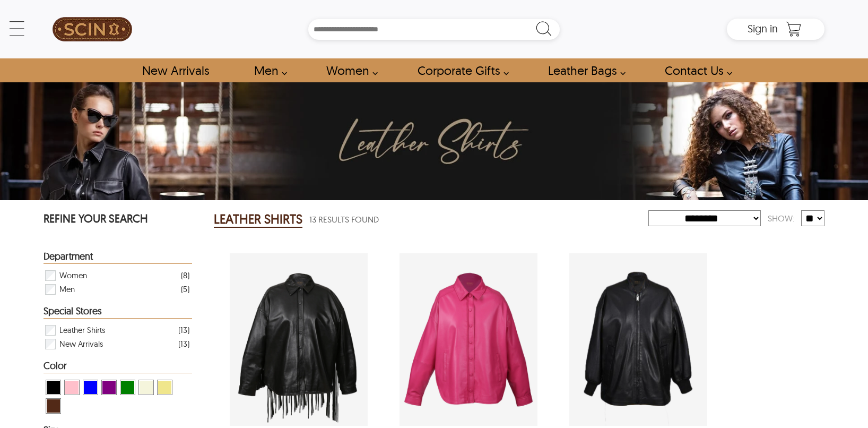 This screenshot has width=868, height=428. Describe the element at coordinates (584, 70) in the screenshot. I see `a: Shop Leather Bags` at that location.